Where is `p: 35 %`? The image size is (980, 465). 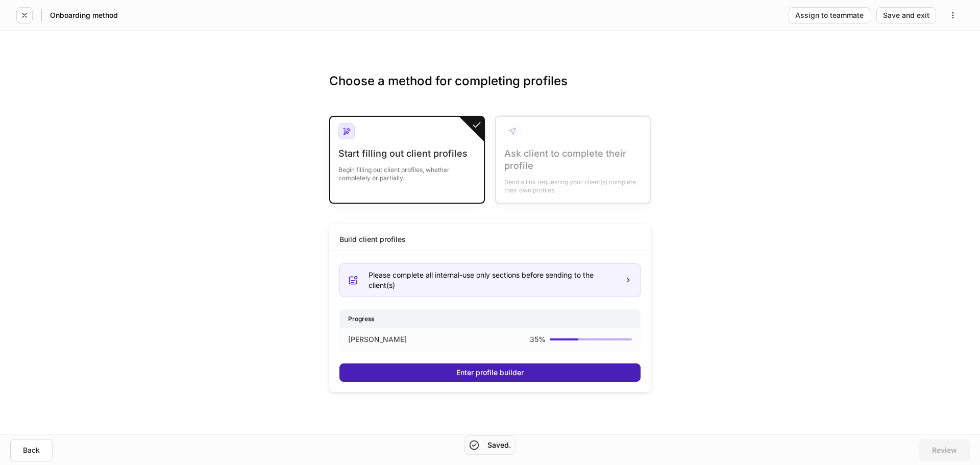 p: 35 % is located at coordinates (538, 339).